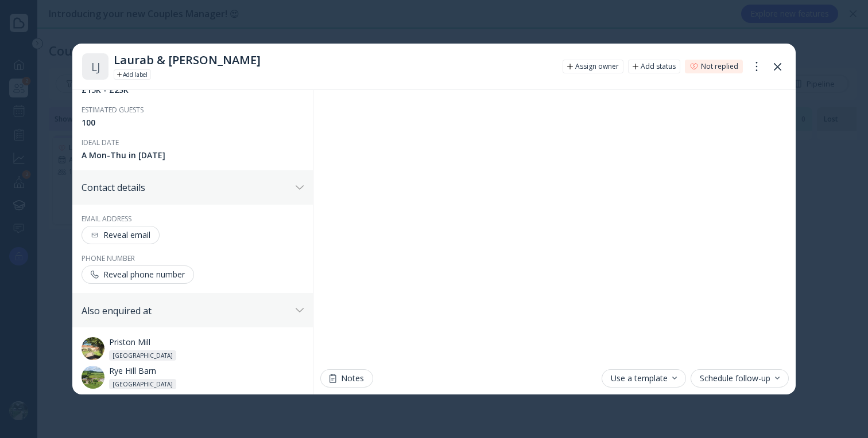  What do you see at coordinates (192, 258) in the screenshot?
I see `div: Phone number` at bounding box center [192, 258].